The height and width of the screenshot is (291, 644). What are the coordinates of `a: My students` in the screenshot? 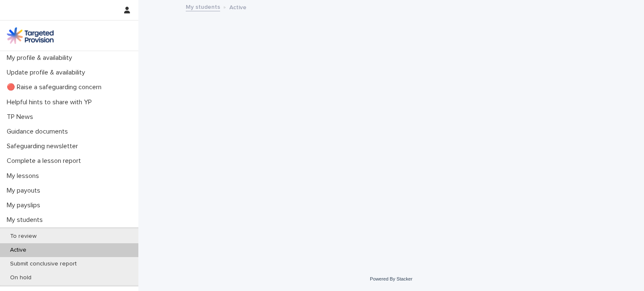 It's located at (203, 6).